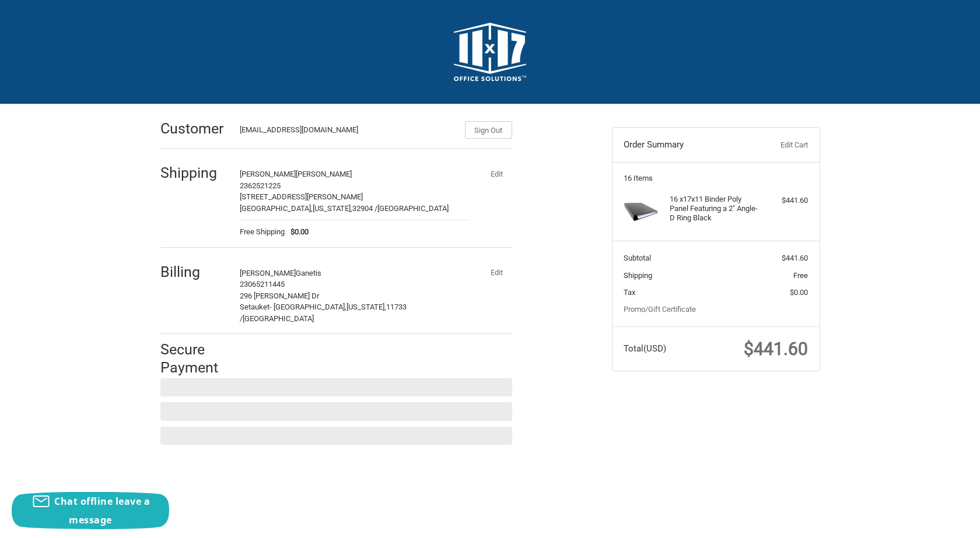 This screenshot has width=980, height=538. Describe the element at coordinates (801, 275) in the screenshot. I see `span: Free` at that location.